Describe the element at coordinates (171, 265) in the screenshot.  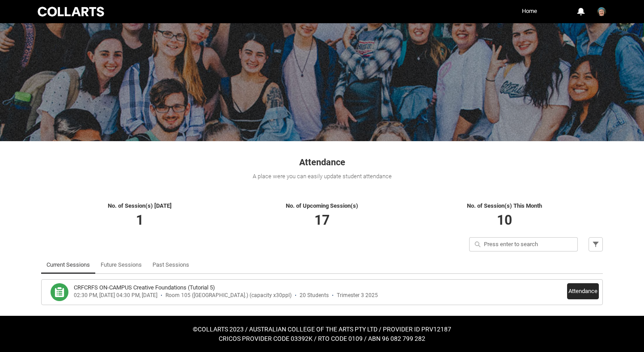
I see `li: Past Sessions` at that location.